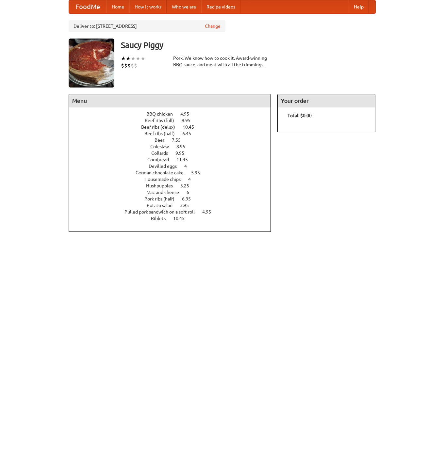  Describe the element at coordinates (173, 121) in the screenshot. I see `a: Beef ribs (full) 9.95` at that location.